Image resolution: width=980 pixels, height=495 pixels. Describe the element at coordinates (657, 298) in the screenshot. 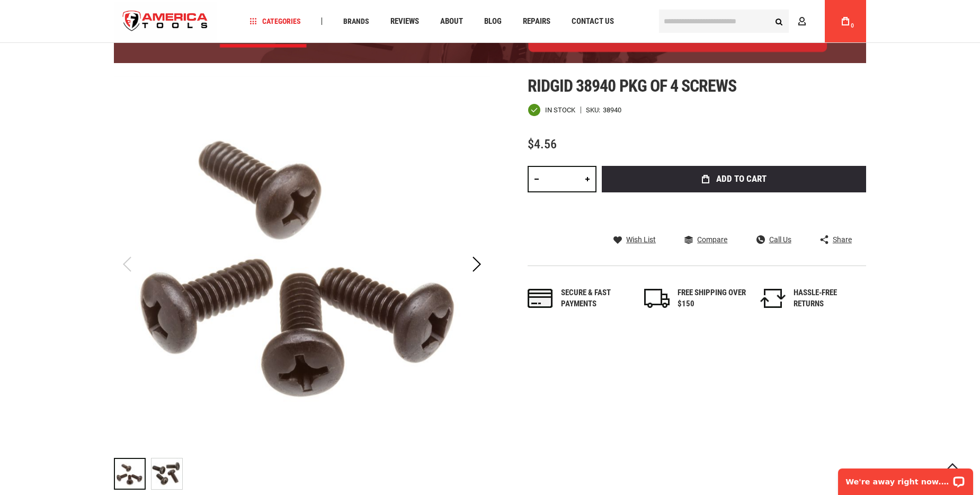

I see `img: shipping` at that location.